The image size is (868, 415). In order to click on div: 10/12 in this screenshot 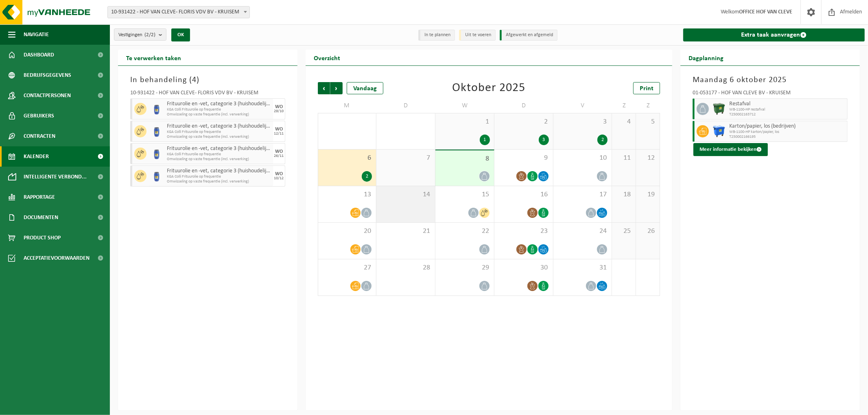, I will do `click(279, 178)`.